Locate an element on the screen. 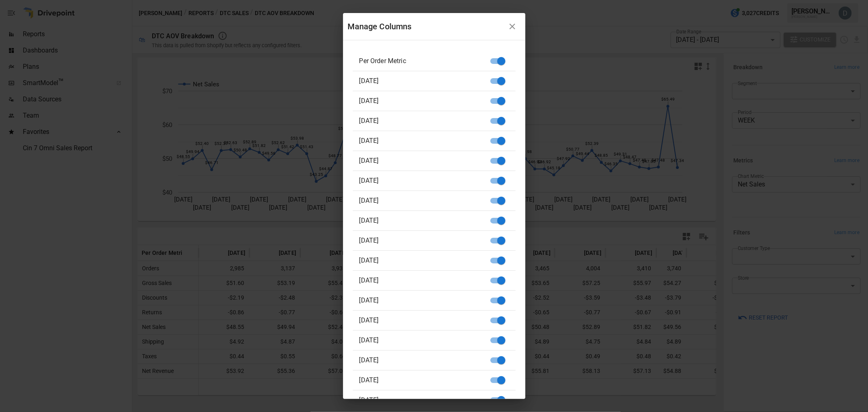  span: Per Order Metric is located at coordinates (428, 61).